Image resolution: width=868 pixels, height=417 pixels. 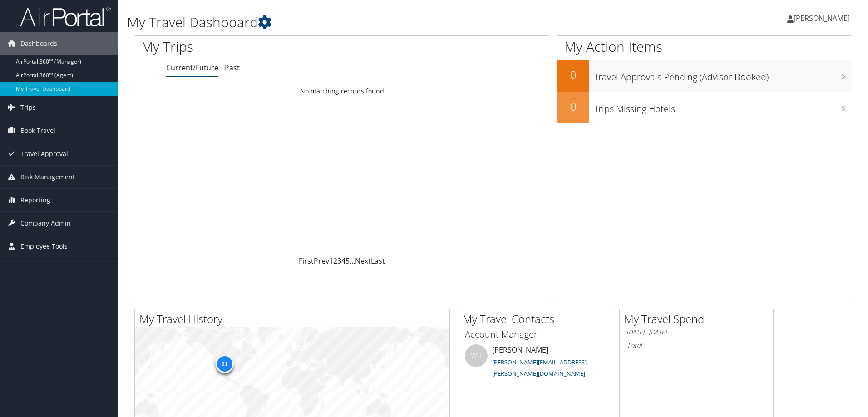 I want to click on a: 4, so click(x=343, y=261).